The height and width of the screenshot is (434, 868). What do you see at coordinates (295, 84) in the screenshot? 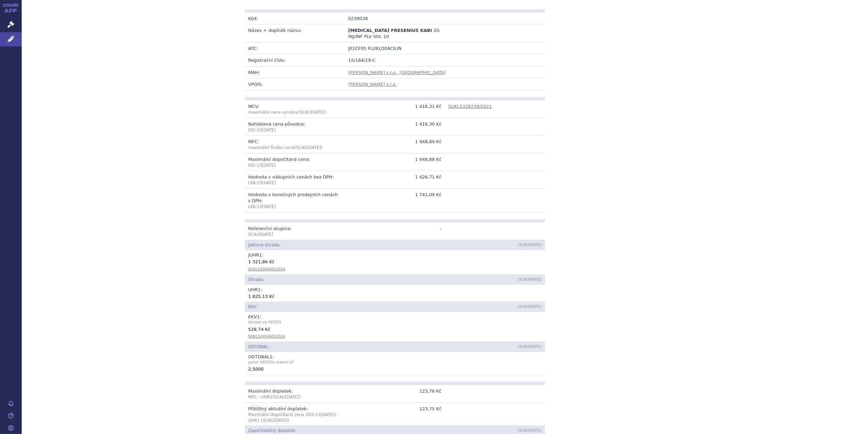
I see `td: VPOIS:` at bounding box center [295, 84].